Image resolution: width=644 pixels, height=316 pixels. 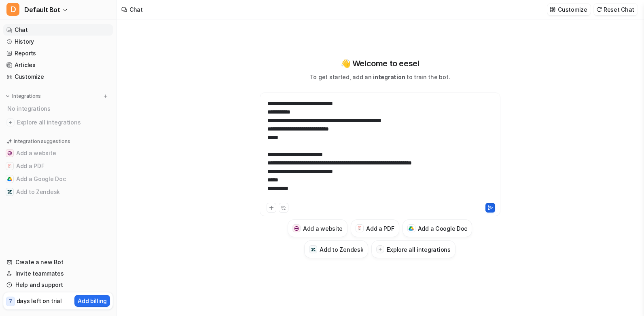 I want to click on p: days left on trial, so click(x=39, y=301).